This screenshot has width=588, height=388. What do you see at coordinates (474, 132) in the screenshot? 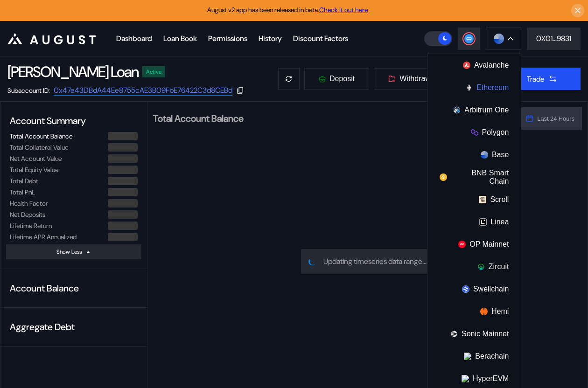
I see `button: Polygon` at bounding box center [474, 132].